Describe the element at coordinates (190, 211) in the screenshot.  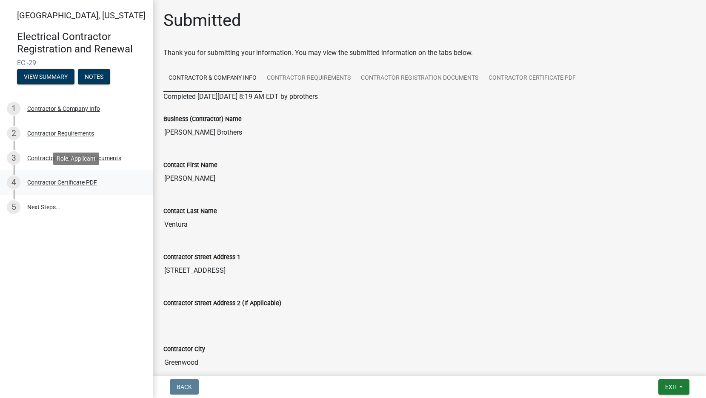
I see `label: Contact Last Name` at that location.